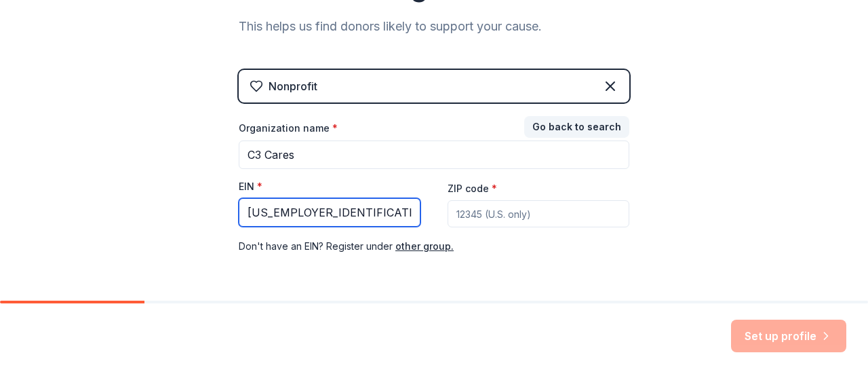 This screenshot has height=374, width=868. I want to click on label: EIN, so click(250, 187).